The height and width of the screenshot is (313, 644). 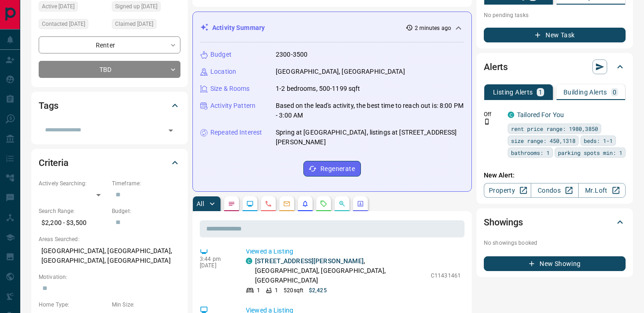 What do you see at coordinates (221, 54) in the screenshot?
I see `p: Budget` at bounding box center [221, 54].